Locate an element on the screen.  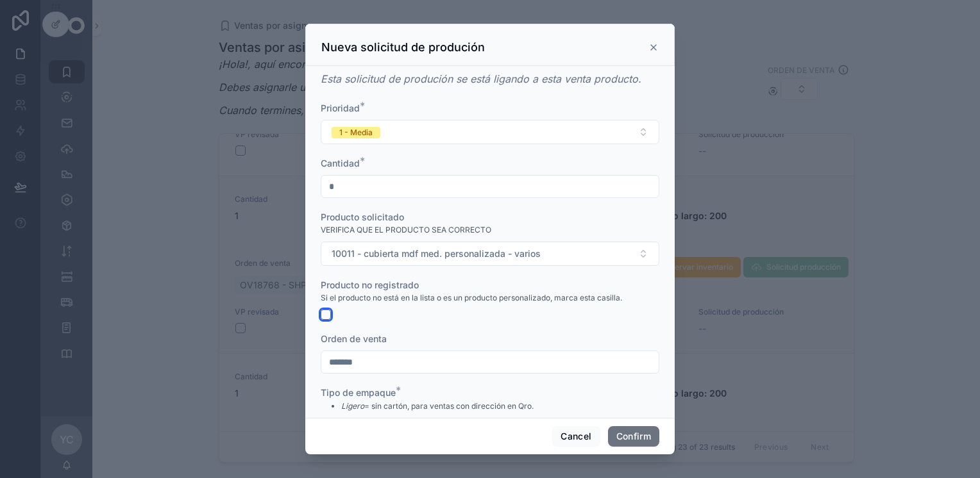
em: Esta solicitud de produción se está ligando a esta venta producto. is located at coordinates (481, 79).